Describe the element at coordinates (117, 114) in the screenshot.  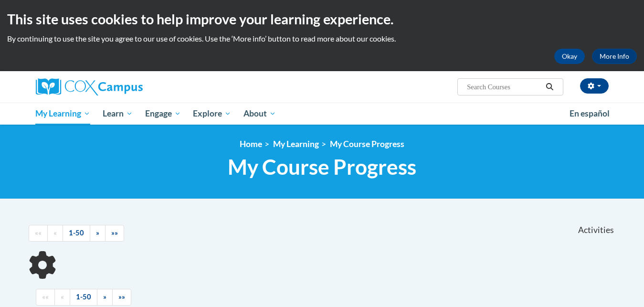
I see `a: Learn` at that location.